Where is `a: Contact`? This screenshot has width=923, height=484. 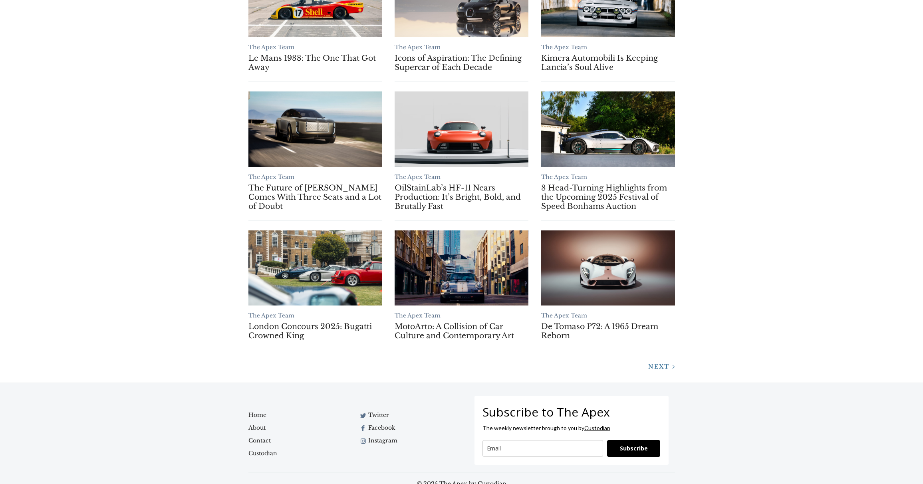 a: Contact is located at coordinates (294, 441).